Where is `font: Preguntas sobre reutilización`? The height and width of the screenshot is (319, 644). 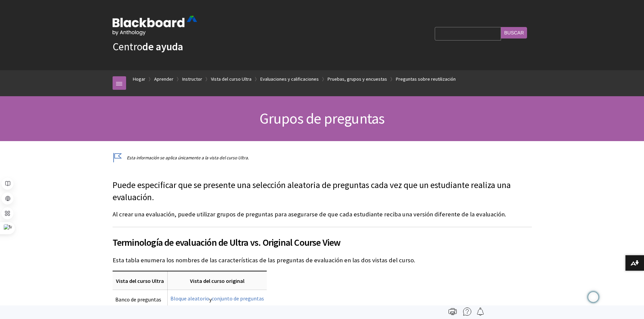 font: Preguntas sobre reutilización is located at coordinates (426, 79).